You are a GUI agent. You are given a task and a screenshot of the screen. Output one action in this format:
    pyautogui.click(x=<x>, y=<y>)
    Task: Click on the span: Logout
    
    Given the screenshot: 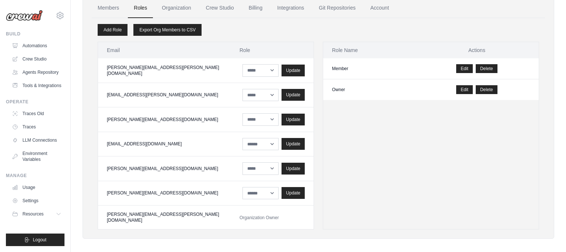 What is the action you would take?
    pyautogui.click(x=39, y=240)
    